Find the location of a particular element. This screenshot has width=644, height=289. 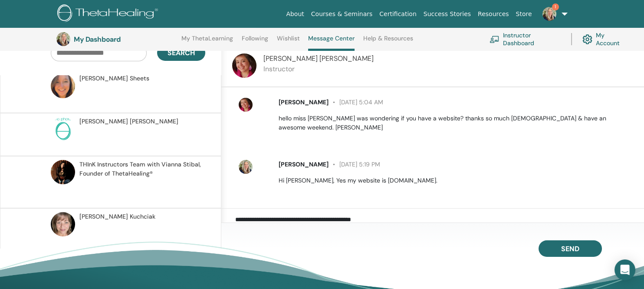

span: Search is located at coordinates (181, 53).